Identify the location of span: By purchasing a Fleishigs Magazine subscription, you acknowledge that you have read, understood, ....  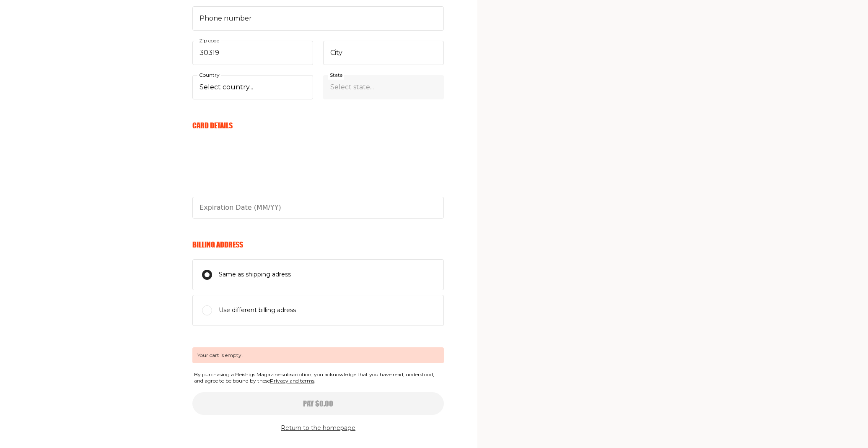
(319, 378).